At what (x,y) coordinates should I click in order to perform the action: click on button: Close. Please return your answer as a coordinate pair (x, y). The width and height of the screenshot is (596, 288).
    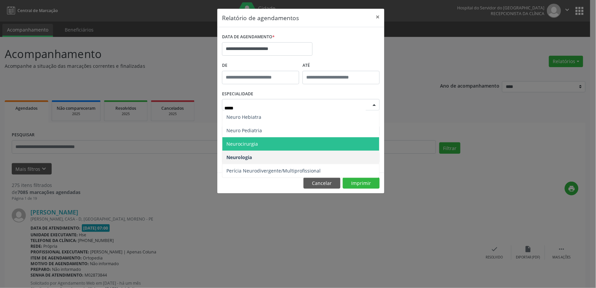
    Looking at the image, I should click on (378, 17).